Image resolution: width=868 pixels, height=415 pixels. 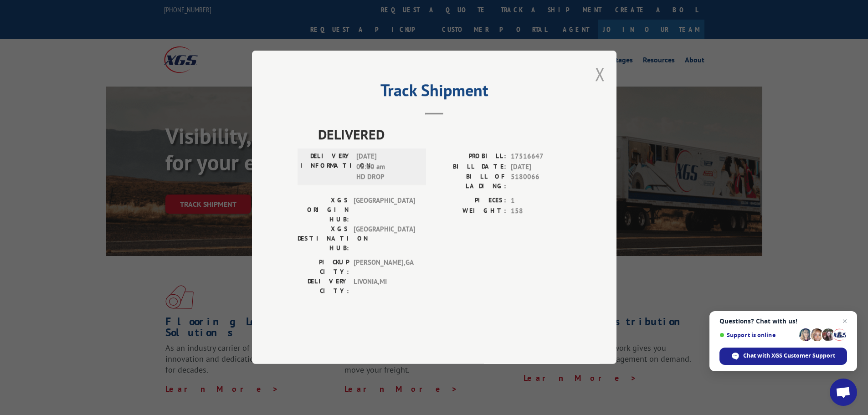 I want to click on button: Close modal, so click(x=600, y=74).